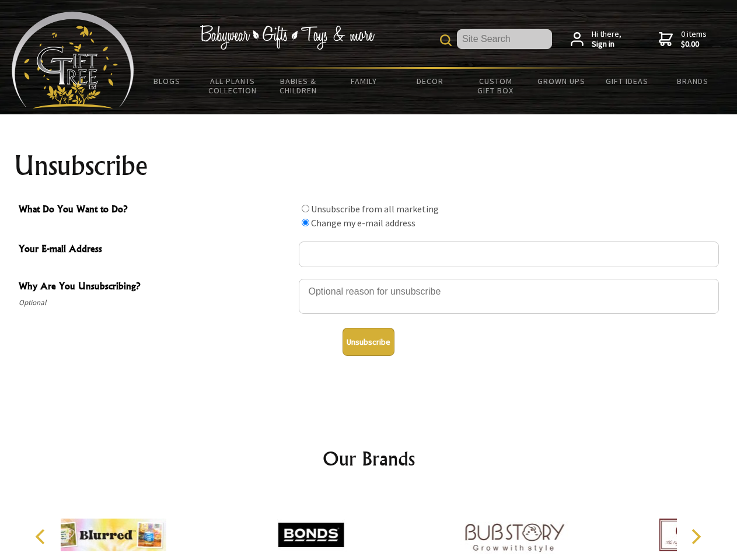 Image resolution: width=737 pixels, height=560 pixels. I want to click on a: All Plants Collection, so click(233, 86).